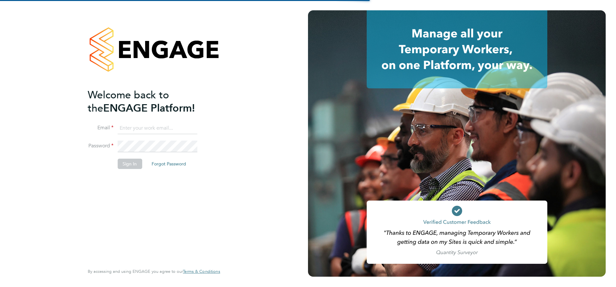 Image resolution: width=616 pixels, height=287 pixels. Describe the element at coordinates (201, 271) in the screenshot. I see `span: Terms & Conditions` at that location.